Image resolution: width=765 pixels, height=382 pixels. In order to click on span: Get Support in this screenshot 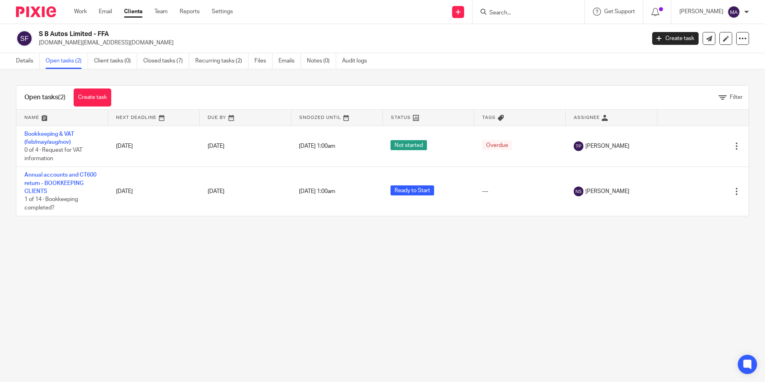, I will do `click(620, 12)`.